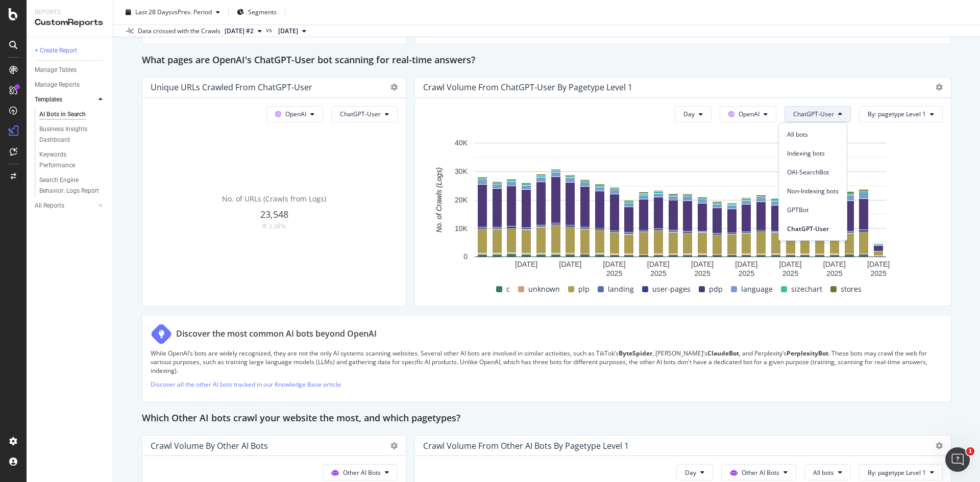 Image resolution: width=980 pixels, height=482 pixels. What do you see at coordinates (232, 87) in the screenshot?
I see `div: Unique URLs Crawled from ChatGPT-User` at bounding box center [232, 87].